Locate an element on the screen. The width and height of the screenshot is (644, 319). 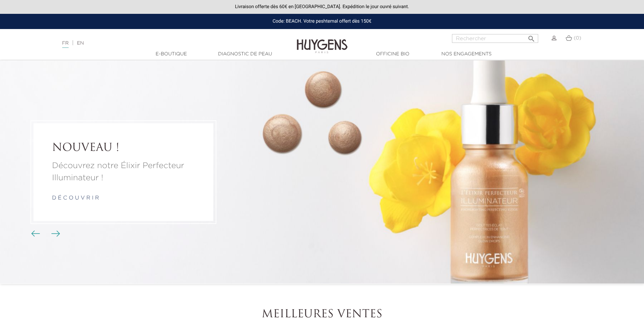
a: Nos engagements is located at coordinates (466, 54).